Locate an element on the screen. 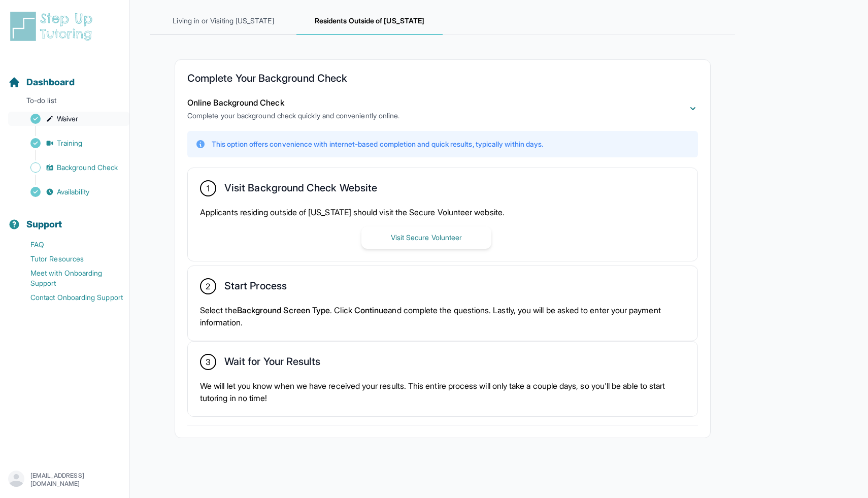 The image size is (868, 498). span: 3 is located at coordinates (208, 362).